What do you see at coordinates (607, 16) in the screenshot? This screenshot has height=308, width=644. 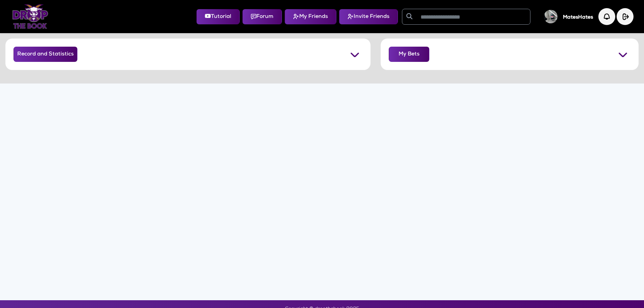 I see `img: Notification` at bounding box center [607, 16].